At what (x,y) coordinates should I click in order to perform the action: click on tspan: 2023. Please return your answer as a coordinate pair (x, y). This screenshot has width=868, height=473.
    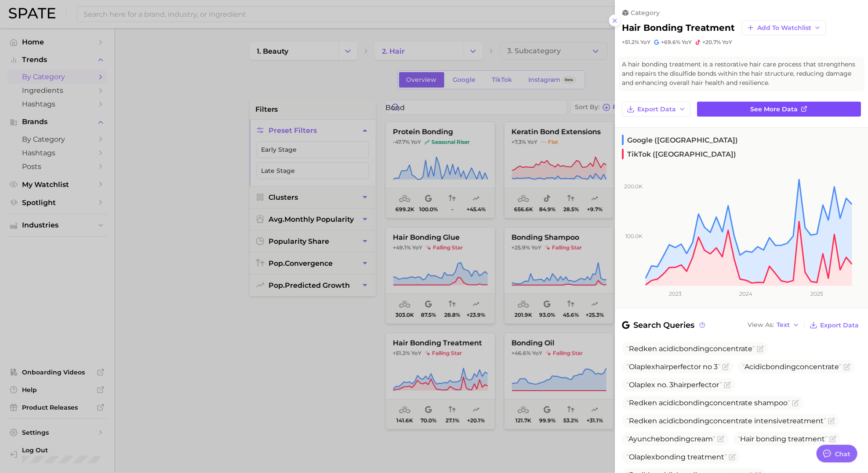
    Looking at the image, I should click on (675, 293).